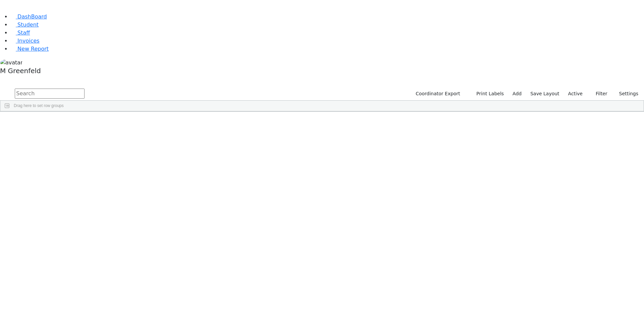 The image size is (644, 317). I want to click on span: Staff, so click(24, 33).